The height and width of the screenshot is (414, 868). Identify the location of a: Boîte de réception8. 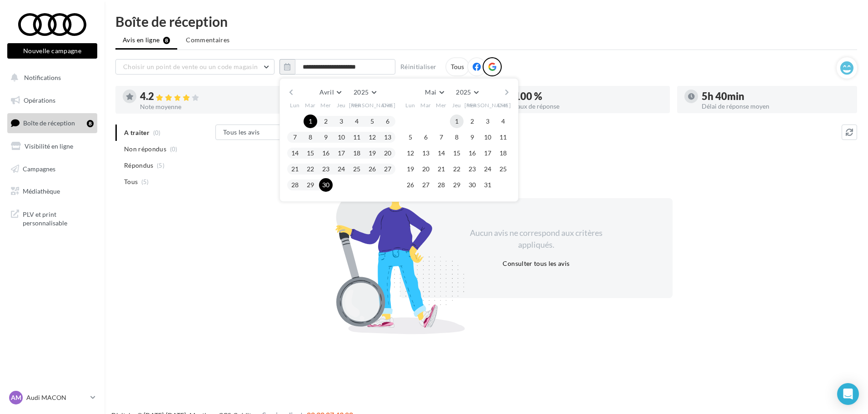
(52, 123).